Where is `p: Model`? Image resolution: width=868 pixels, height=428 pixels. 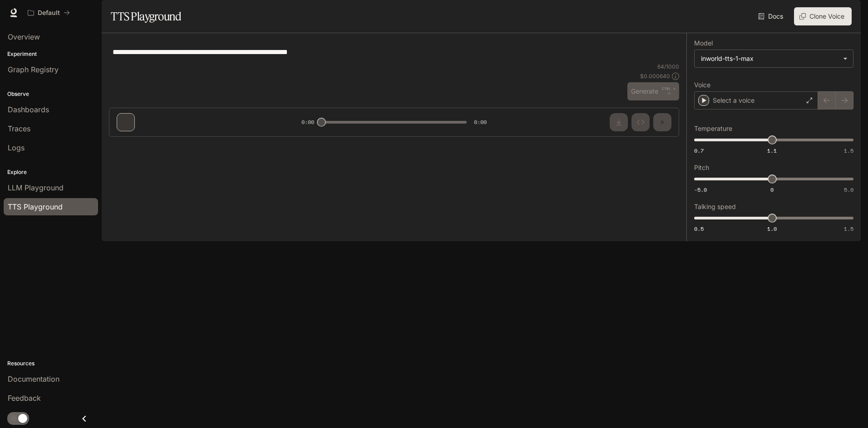
p: Model is located at coordinates (704, 43).